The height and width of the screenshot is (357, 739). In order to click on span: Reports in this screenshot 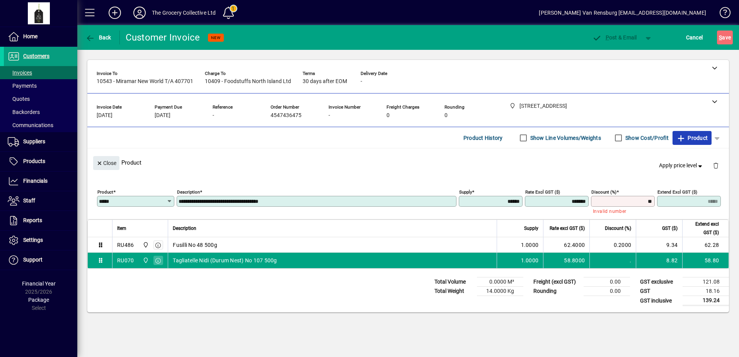, I will do `click(32, 220)`.